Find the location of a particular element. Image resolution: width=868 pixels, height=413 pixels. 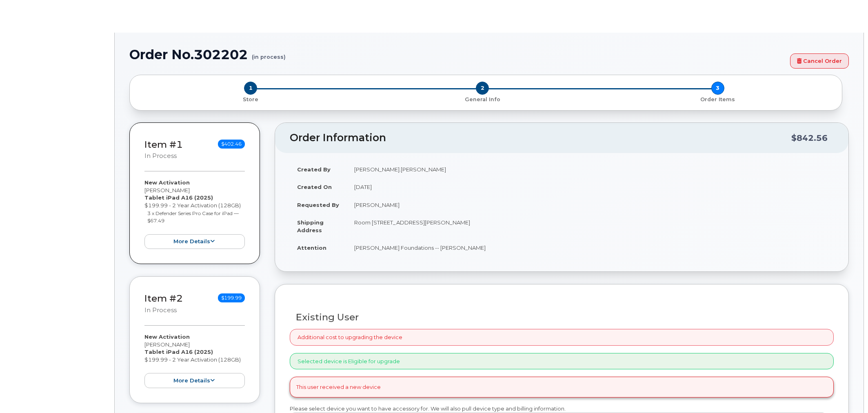

div: Selected device is Eligible for upgrade is located at coordinates (562, 361).